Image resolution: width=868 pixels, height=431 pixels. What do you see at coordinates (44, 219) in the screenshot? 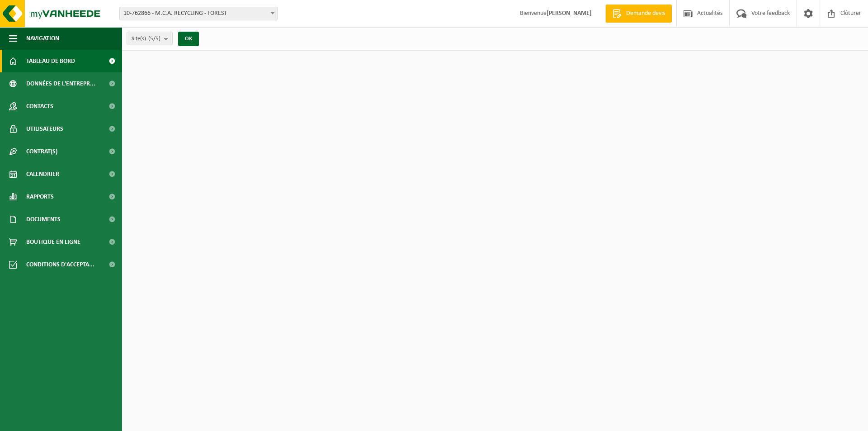
I see `span: Documents` at bounding box center [44, 219].